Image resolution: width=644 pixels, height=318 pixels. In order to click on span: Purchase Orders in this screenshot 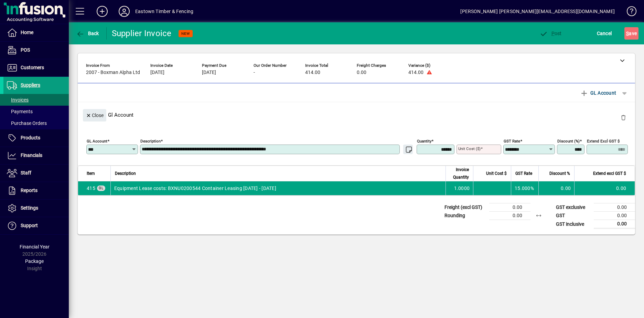, I will do `click(27, 123)`.